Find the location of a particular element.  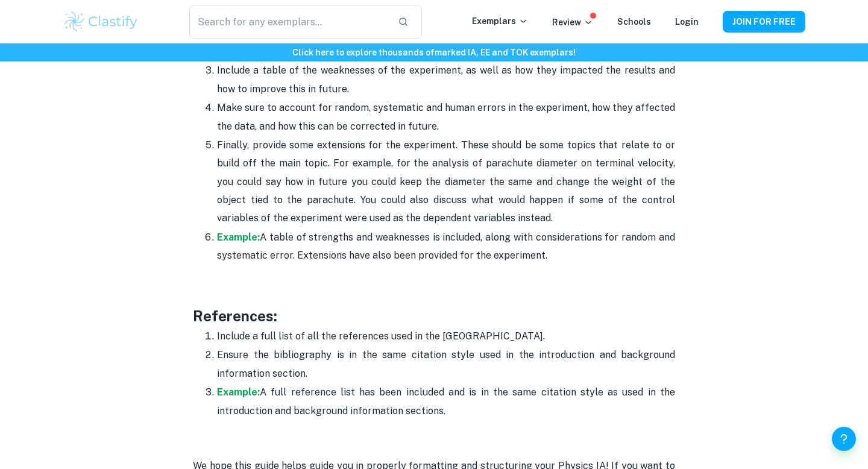

h3: References: is located at coordinates (434, 316).